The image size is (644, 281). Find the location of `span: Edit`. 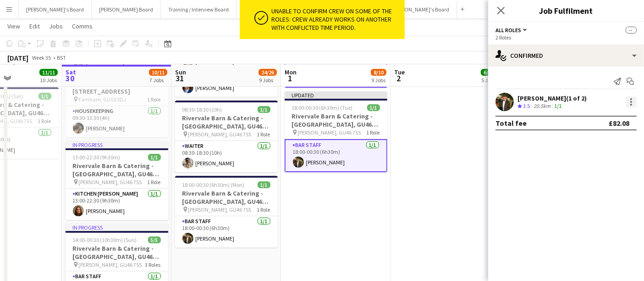

span: Edit is located at coordinates (34, 26).